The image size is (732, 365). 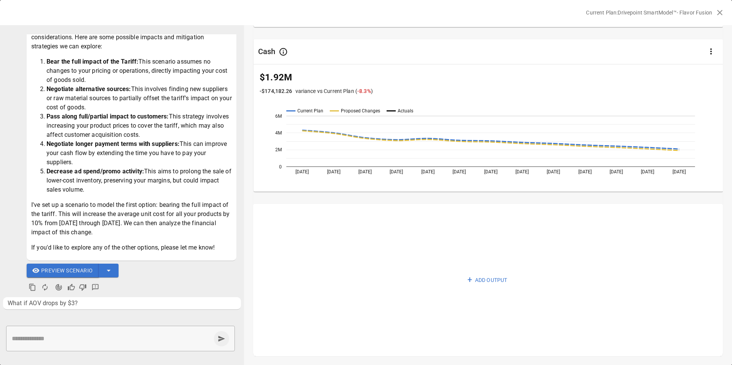 I want to click on svg: A chart., so click(x=489, y=149).